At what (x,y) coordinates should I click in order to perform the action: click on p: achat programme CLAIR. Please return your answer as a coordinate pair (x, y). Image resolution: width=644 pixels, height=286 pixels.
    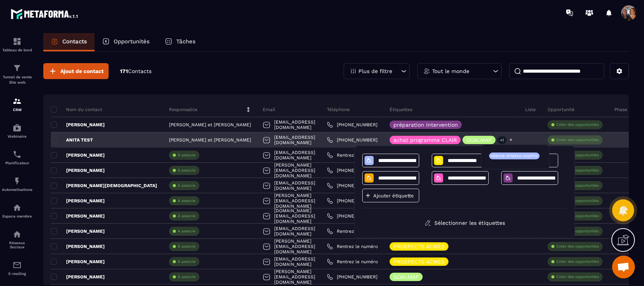
    Looking at the image, I should click on (425, 140).